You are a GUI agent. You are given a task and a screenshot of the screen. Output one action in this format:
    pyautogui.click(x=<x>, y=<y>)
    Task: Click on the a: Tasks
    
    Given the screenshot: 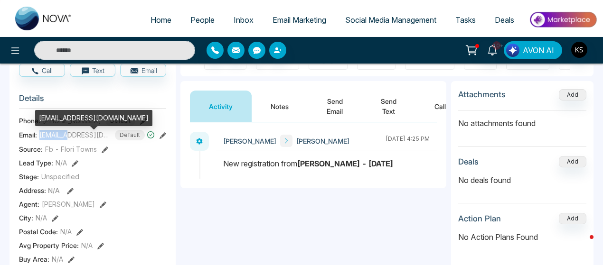 What is the action you would take?
    pyautogui.click(x=465, y=20)
    